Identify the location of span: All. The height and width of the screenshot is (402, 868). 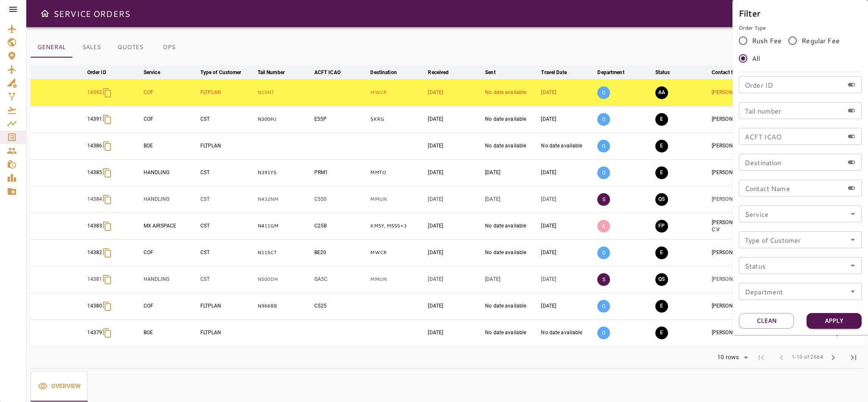
(756, 59).